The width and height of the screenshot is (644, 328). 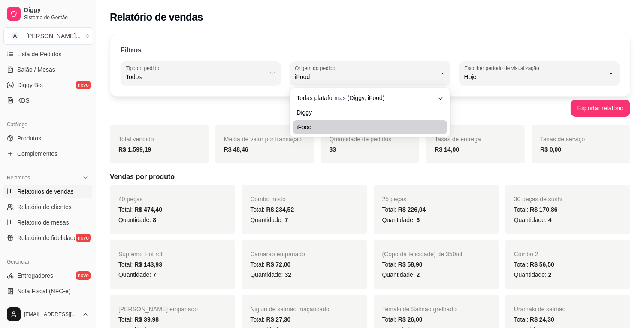 What do you see at coordinates (40, 54) in the screenshot?
I see `span: Lista de Pedidos` at bounding box center [40, 54].